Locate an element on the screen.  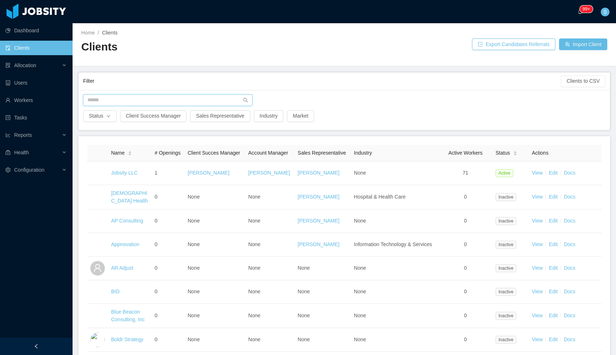
a: Blue Beacon Consulting, Inc is located at coordinates (128, 315).